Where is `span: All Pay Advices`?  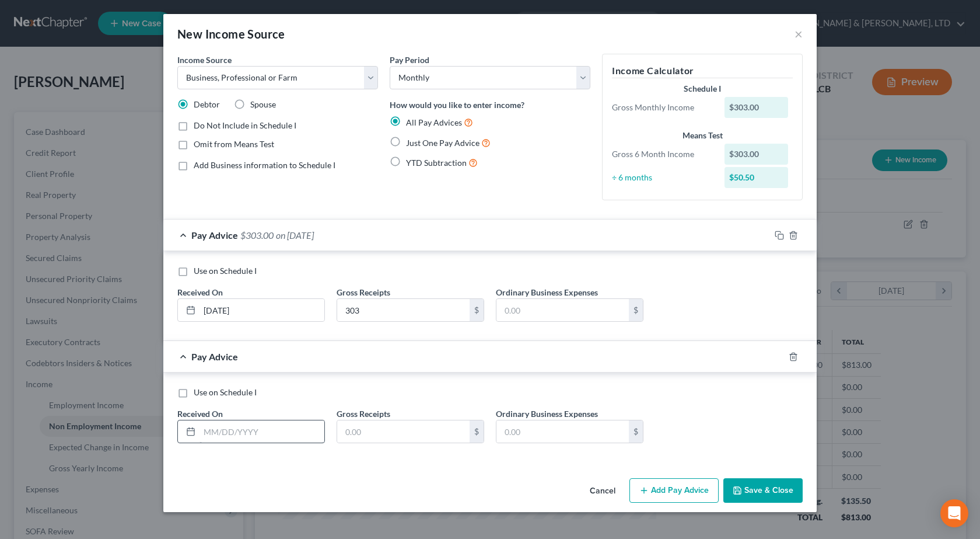
span: All Pay Advices is located at coordinates (434, 122).